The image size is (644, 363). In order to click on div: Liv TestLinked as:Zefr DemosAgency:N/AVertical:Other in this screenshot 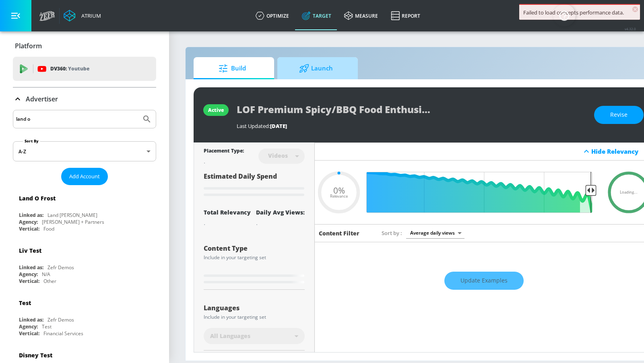, I will do `click(85, 263)`.